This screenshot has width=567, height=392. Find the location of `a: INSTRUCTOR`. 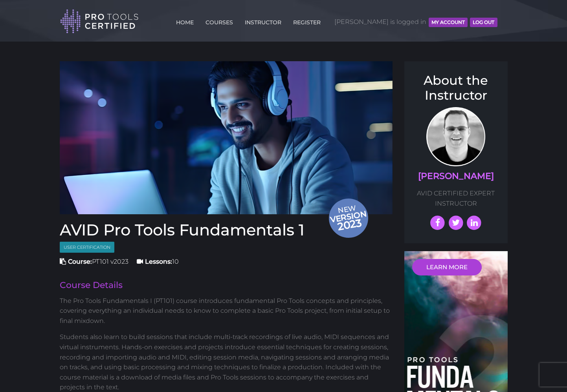

a: INSTRUCTOR is located at coordinates (263, 21).